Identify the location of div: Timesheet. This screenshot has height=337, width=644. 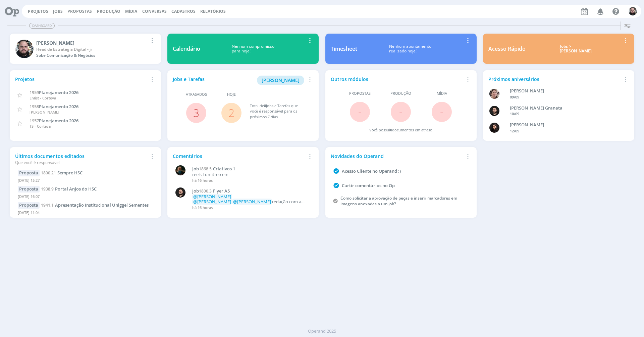
(344, 49).